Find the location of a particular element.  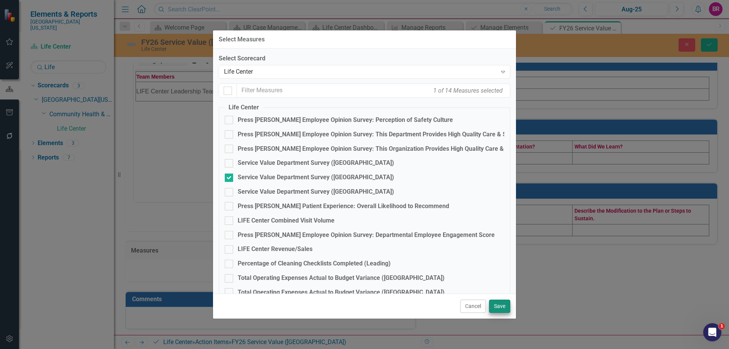

div: Life Center is located at coordinates (360, 72).